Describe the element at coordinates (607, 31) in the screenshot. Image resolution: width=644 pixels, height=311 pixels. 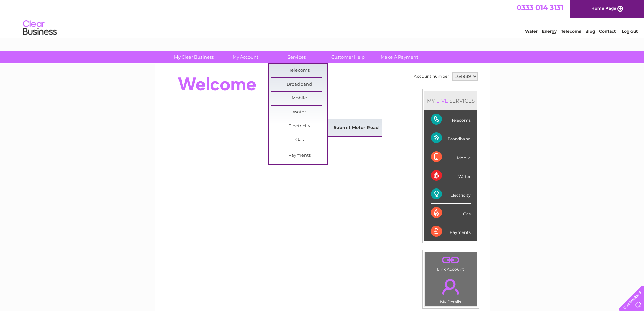
I see `a: Contact` at that location.